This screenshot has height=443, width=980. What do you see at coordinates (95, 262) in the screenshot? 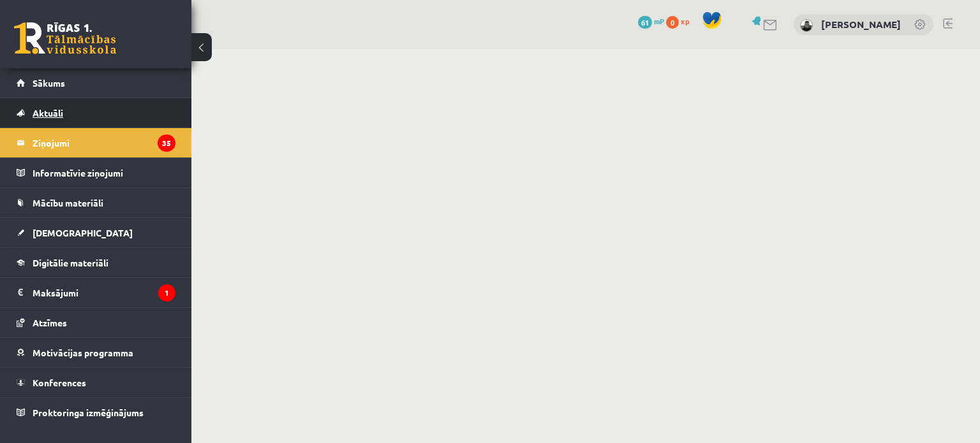
I see `a: Digitālie materiāli` at bounding box center [95, 262].